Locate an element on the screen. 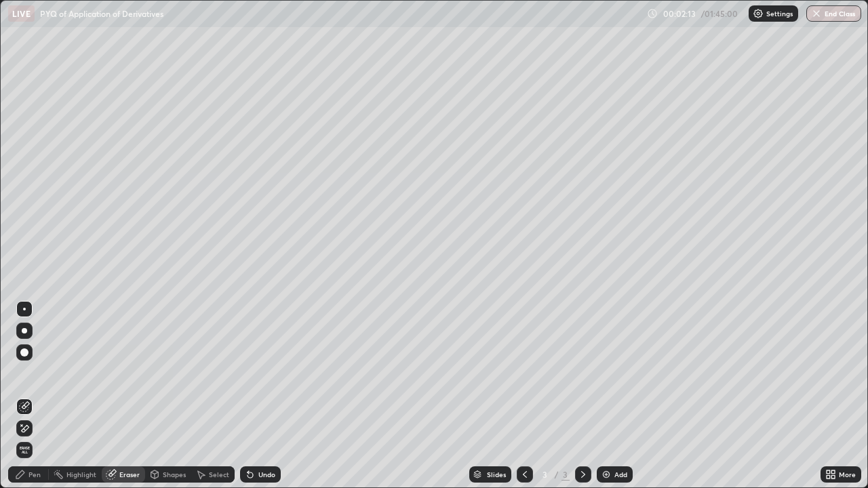  div: Slides is located at coordinates (497, 475).